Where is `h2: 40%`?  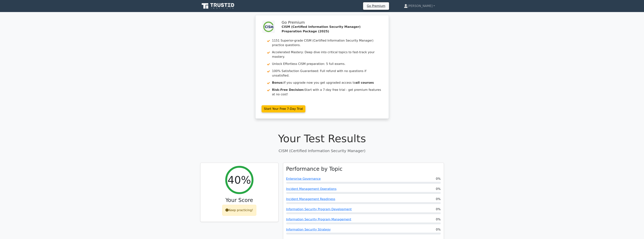 h2: 40% is located at coordinates (239, 180).